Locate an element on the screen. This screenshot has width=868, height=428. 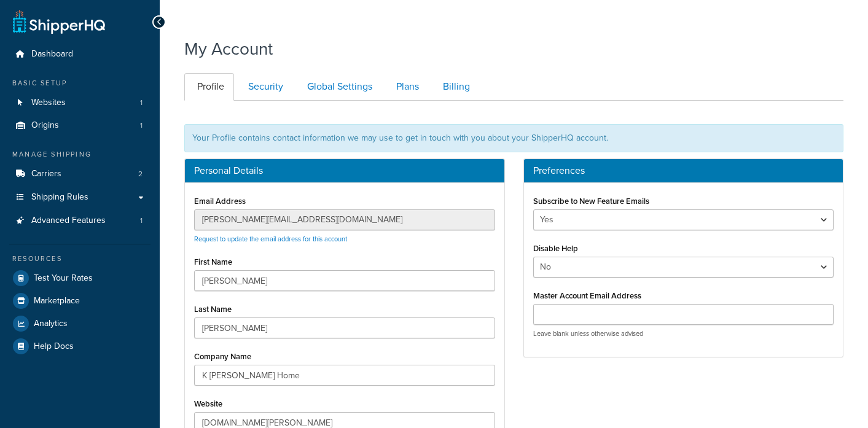
li: Carriers is located at coordinates (80, 174).